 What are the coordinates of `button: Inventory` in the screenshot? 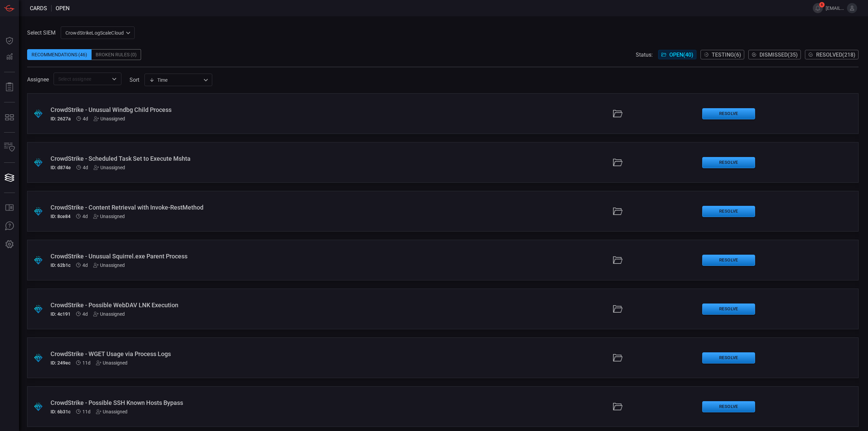 It's located at (10, 148).